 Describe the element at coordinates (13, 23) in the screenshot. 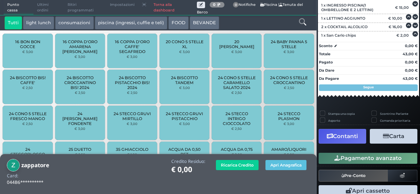

I see `button: Tutti` at that location.